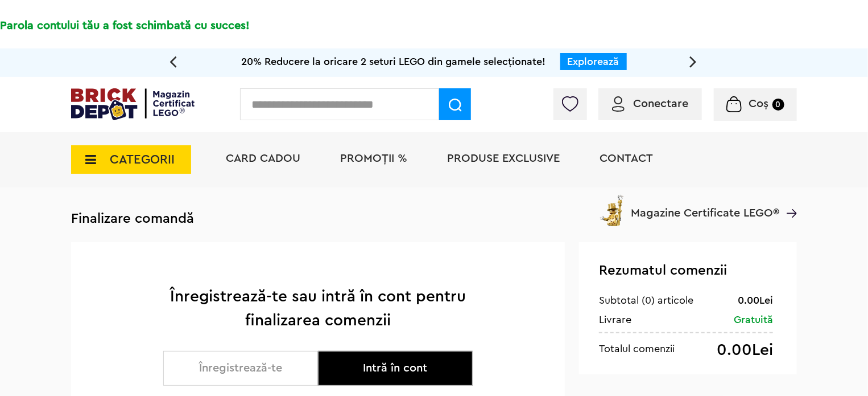 Image resolution: width=868 pixels, height=396 pixels. What do you see at coordinates (263, 158) in the screenshot?
I see `a: Card Cadou` at bounding box center [263, 158].